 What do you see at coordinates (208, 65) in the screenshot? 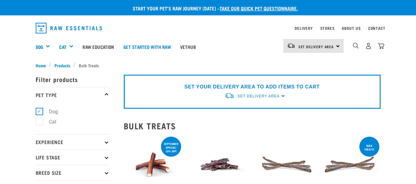
I see `nav: breadcrumbs` at bounding box center [208, 65].